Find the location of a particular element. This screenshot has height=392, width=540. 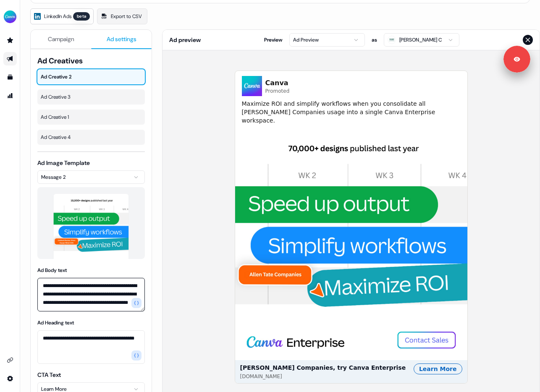

span: Canva is located at coordinates (278, 83).